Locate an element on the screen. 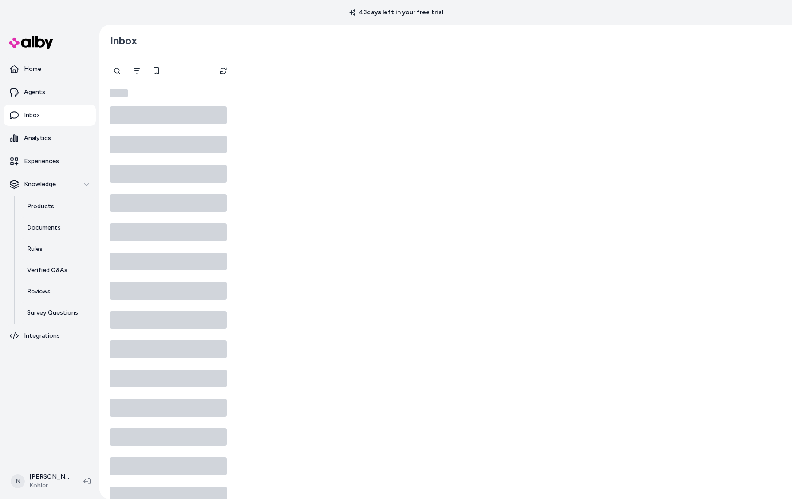  p: Home is located at coordinates (32, 69).